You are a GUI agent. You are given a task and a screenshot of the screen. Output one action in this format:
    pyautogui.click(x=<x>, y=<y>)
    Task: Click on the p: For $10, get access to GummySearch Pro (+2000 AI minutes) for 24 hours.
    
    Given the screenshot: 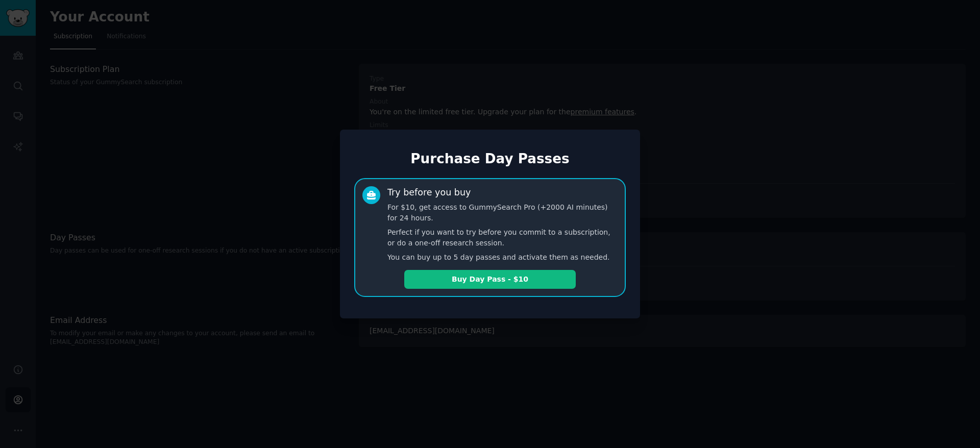 What is the action you would take?
    pyautogui.click(x=502, y=213)
    